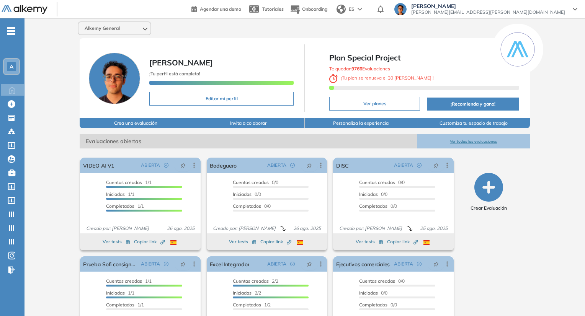 The image size is (585, 316). Describe the element at coordinates (309, 9) in the screenshot. I see `button: Onboarding` at that location.